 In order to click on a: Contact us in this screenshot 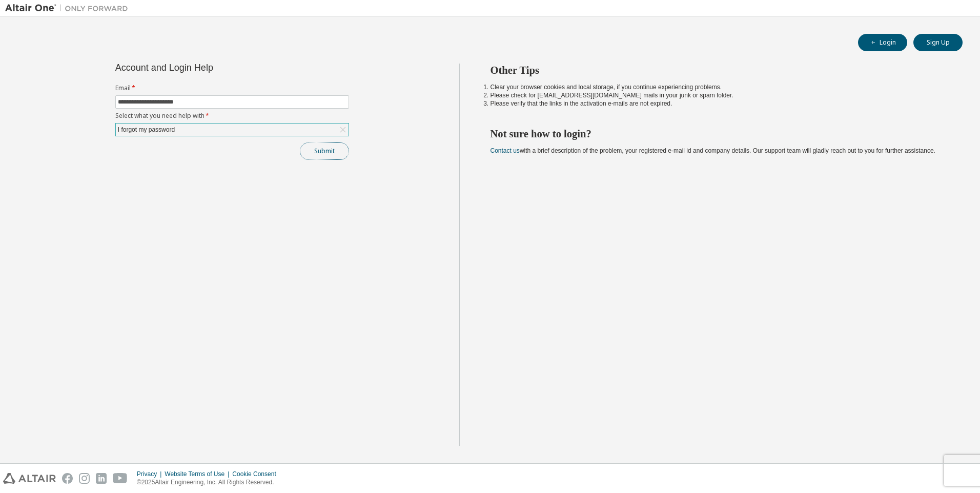, I will do `click(505, 151)`.